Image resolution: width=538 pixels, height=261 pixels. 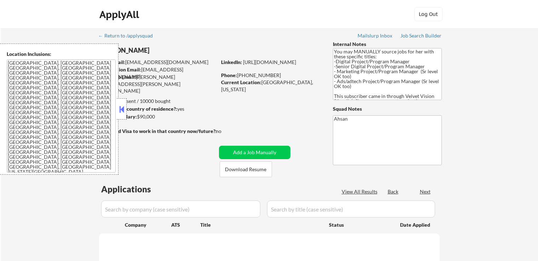 What do you see at coordinates (138, 109) in the screenshot?
I see `strong: Can work in country of residence?:` at bounding box center [138, 109].